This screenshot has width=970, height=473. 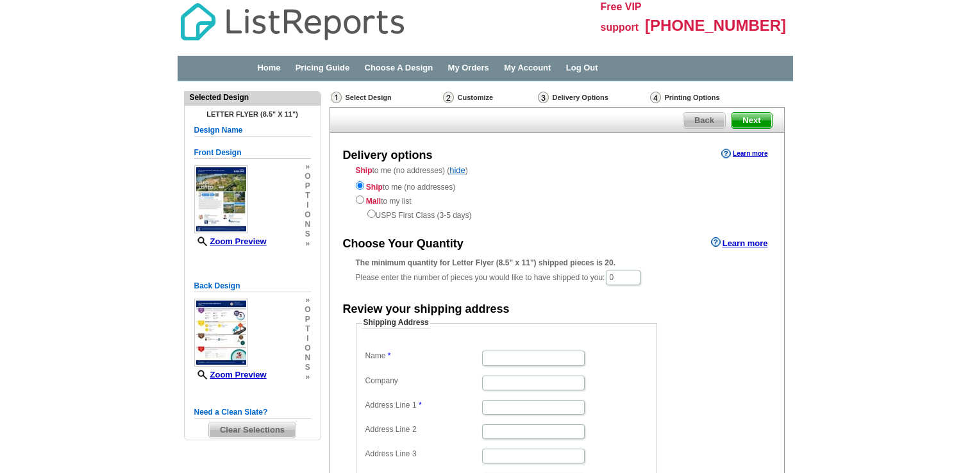 What do you see at coordinates (253, 130) in the screenshot?
I see `h5: Design Name` at bounding box center [253, 130].